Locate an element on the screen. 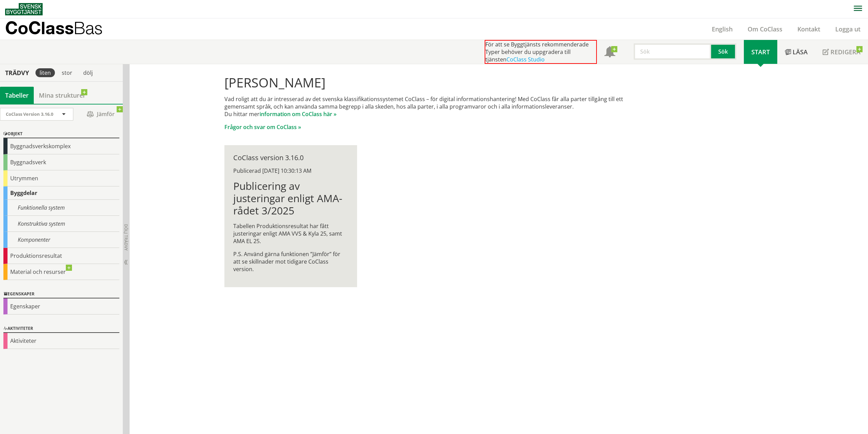  div: Funktionella system is located at coordinates (61, 207).